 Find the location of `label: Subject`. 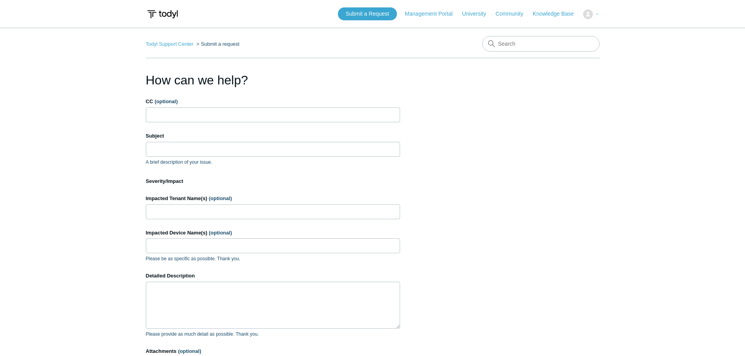

label: Subject is located at coordinates (273, 136).